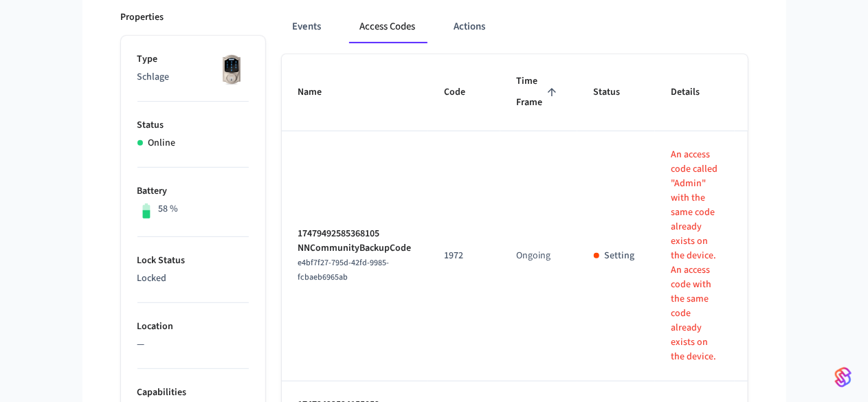  I want to click on p: 1972, so click(464, 255).